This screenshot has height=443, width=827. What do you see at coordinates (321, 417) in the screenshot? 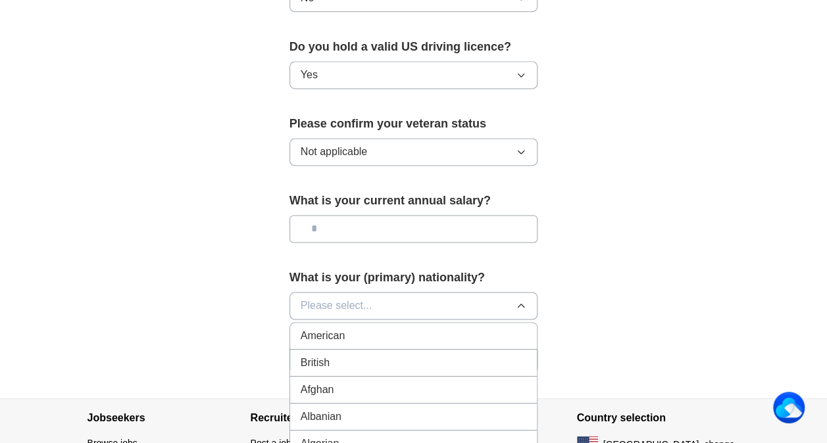
I see `span: Albanian` at bounding box center [321, 417].